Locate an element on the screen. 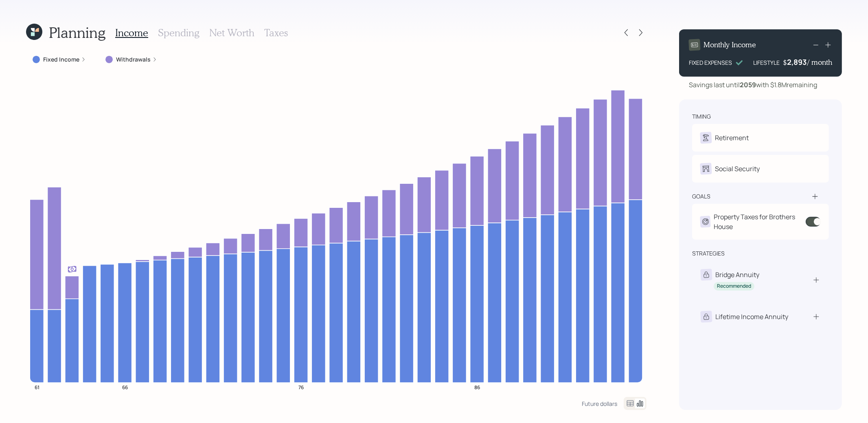 Image resolution: width=868 pixels, height=423 pixels. h4: / month is located at coordinates (820, 62).